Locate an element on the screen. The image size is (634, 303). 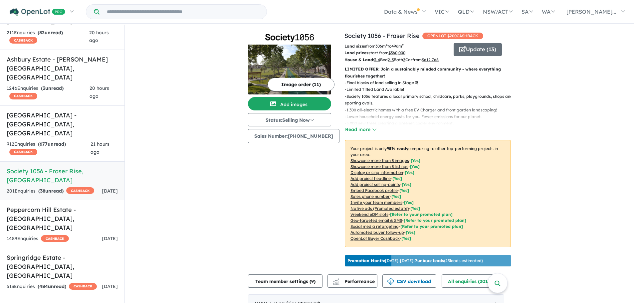
u: Invite your team members is located at coordinates (377, 202).